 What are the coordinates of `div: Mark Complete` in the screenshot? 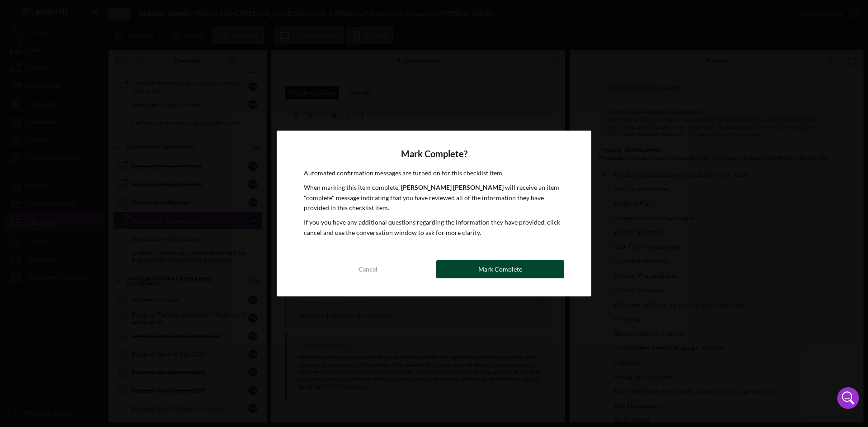 It's located at (500, 269).